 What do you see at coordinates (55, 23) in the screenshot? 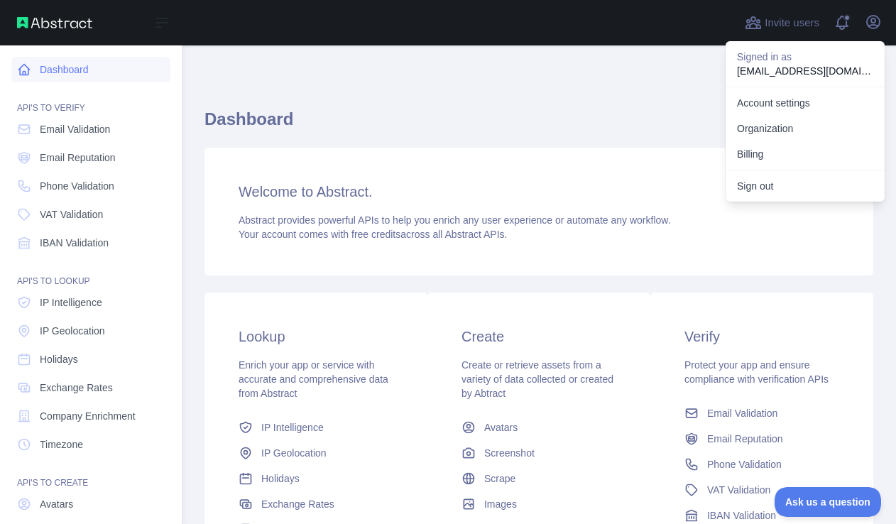
I see `img: Abstract API` at bounding box center [55, 23].